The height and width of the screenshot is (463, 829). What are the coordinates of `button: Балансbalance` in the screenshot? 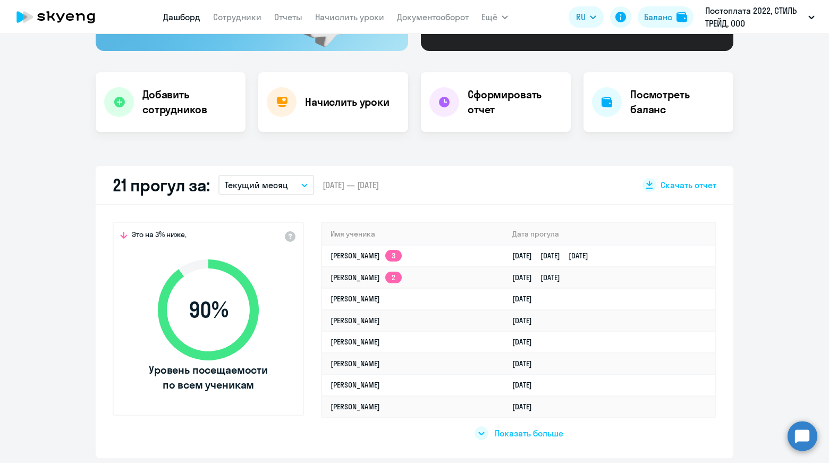 It's located at (666, 17).